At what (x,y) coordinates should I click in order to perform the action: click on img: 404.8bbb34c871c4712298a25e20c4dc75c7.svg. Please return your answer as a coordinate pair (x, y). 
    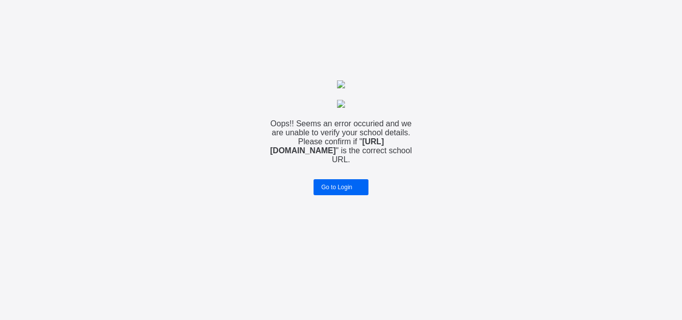
    Looking at the image, I should click on (341, 104).